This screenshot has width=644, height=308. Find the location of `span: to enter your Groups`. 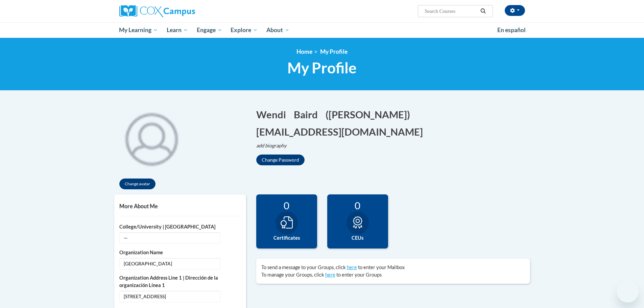

span: to enter your Groups is located at coordinates (359, 275).